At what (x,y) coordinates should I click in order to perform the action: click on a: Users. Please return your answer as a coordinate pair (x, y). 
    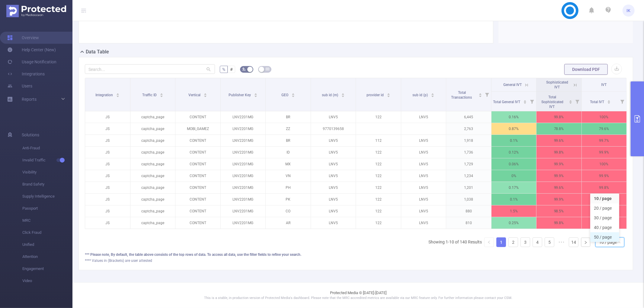
    Looking at the image, I should click on (20, 86).